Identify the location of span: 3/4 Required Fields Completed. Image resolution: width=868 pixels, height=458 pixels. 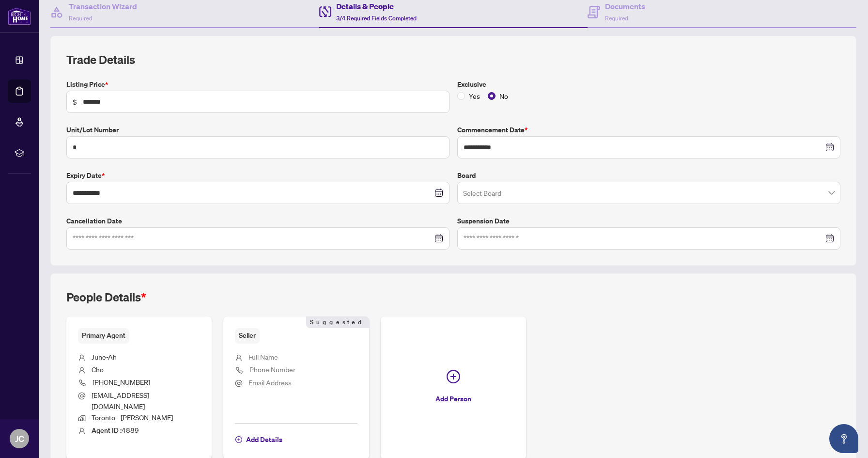
(376, 18).